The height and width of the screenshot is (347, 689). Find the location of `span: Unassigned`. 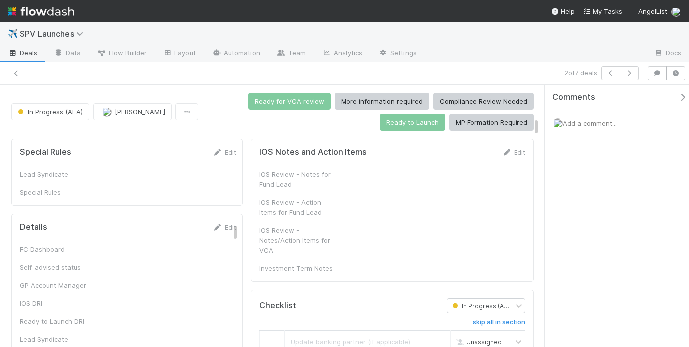

span: Unassigned is located at coordinates (478, 341).